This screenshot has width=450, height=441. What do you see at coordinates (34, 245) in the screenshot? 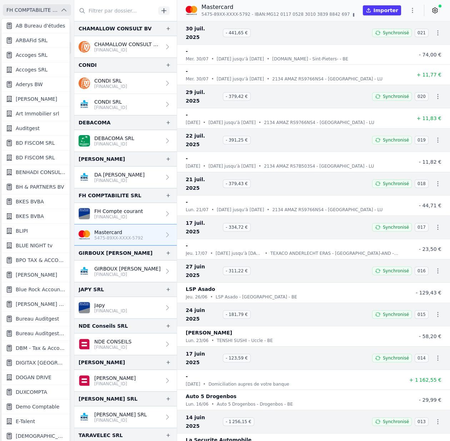
I see `span: BLUE NIGHT tv` at bounding box center [34, 245].